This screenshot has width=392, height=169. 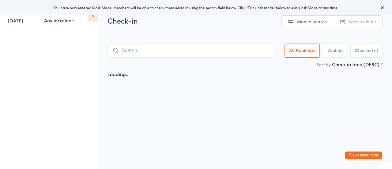 I want to click on h2: Check-in, so click(x=245, y=20).